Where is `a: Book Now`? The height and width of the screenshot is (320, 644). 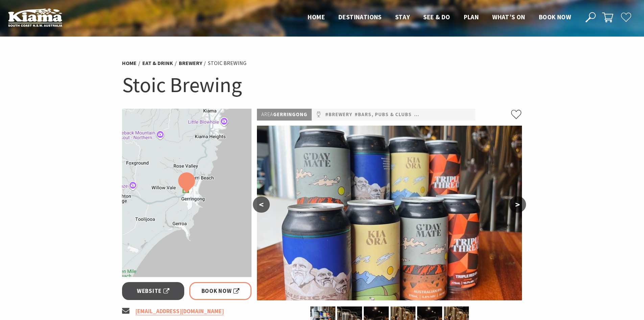
a: Book Now is located at coordinates (220, 291).